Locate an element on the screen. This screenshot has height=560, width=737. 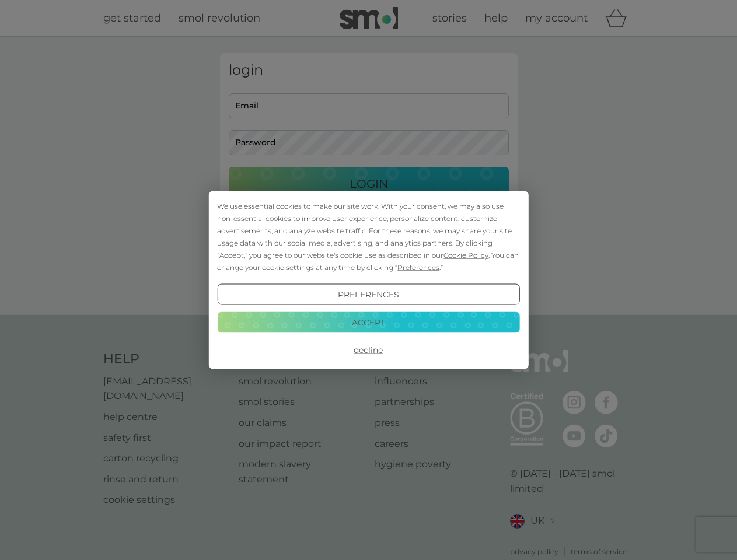
span: Preferences is located at coordinates (419, 268).